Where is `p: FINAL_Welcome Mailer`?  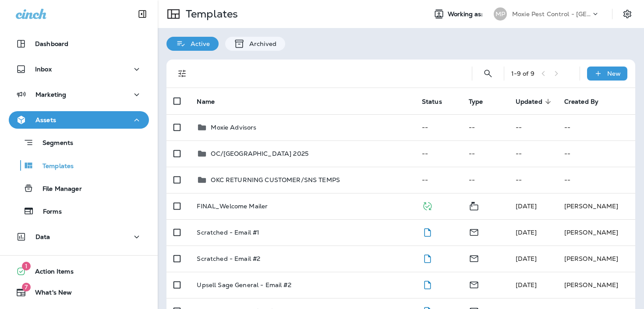
p: FINAL_Welcome Mailer is located at coordinates (232, 206).